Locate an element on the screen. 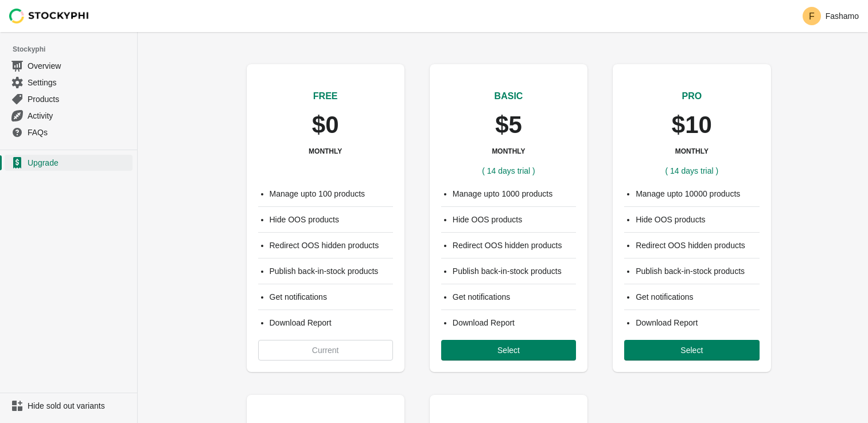 Image resolution: width=868 pixels, height=423 pixels. span: FREE is located at coordinates (326, 96).